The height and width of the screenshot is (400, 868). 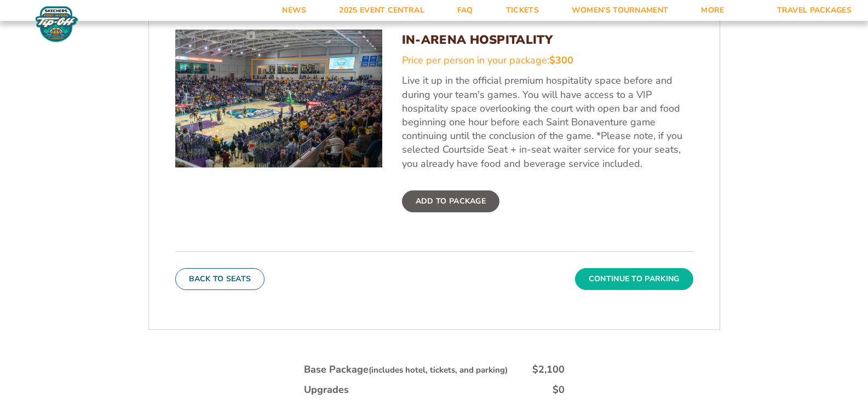 What do you see at coordinates (278, 99) in the screenshot?
I see `img: In-Arena Hospitality` at bounding box center [278, 99].